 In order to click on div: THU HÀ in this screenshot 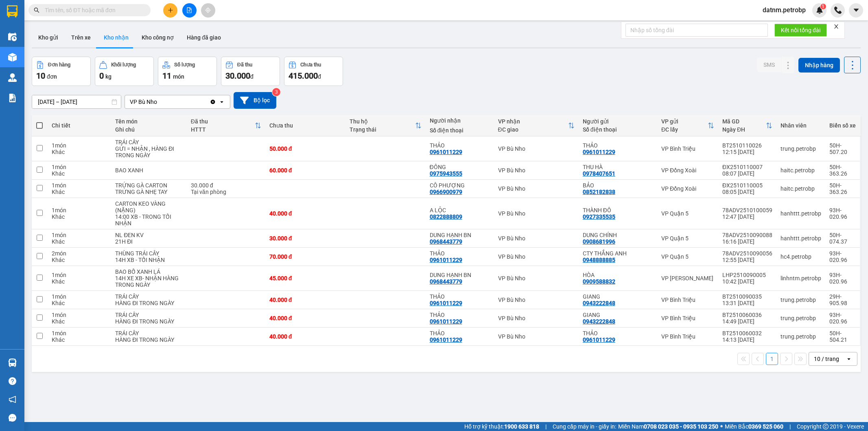, I will do `click(618, 167)`.